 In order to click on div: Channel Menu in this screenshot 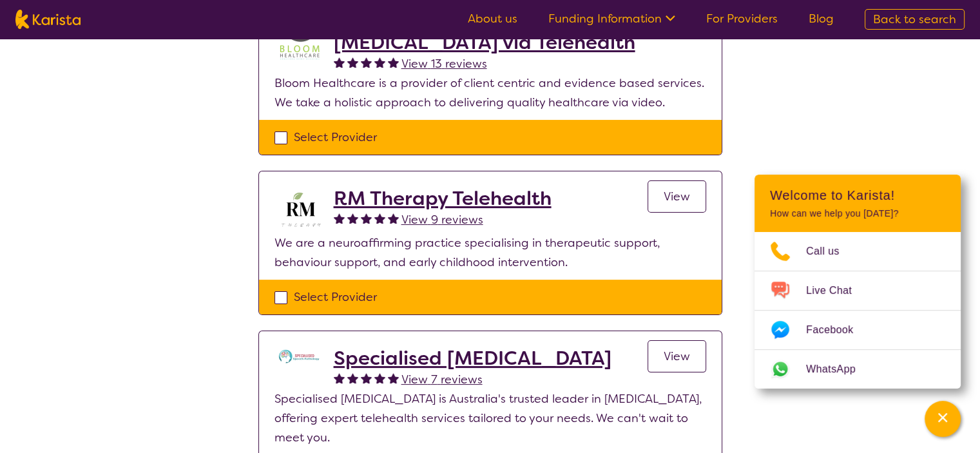, I will do `click(858, 282)`.